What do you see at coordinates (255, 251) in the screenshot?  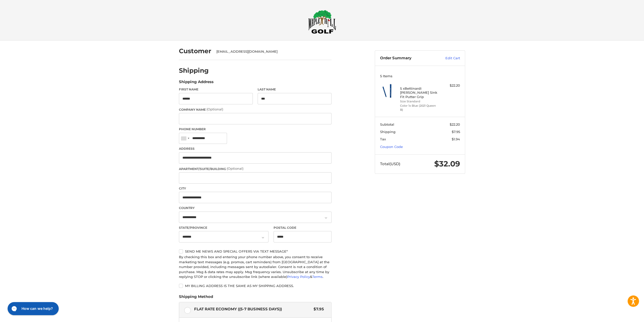 I see `label: Send me news and special offers via text message*` at bounding box center [255, 251].